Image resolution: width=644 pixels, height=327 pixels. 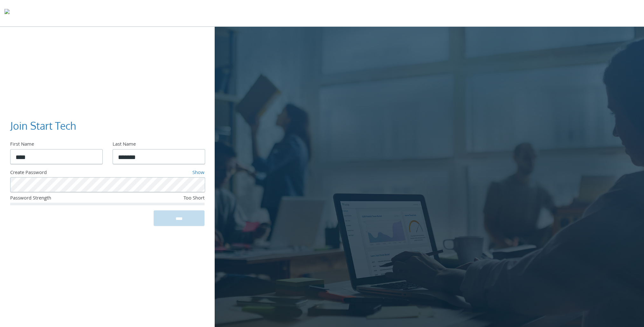 I want to click on div: Password Strength, so click(x=75, y=199).